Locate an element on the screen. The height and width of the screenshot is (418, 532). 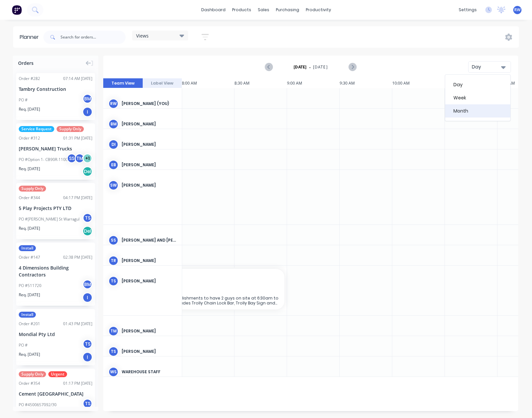
div: Order # 282 is located at coordinates (29, 79).